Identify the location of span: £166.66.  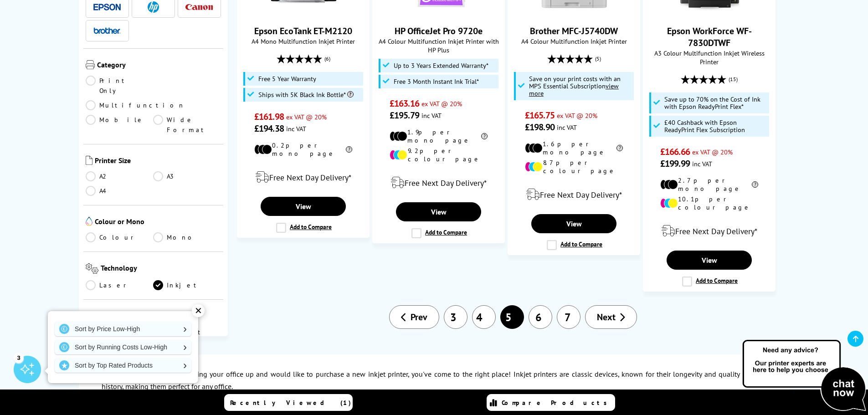
(675, 151).